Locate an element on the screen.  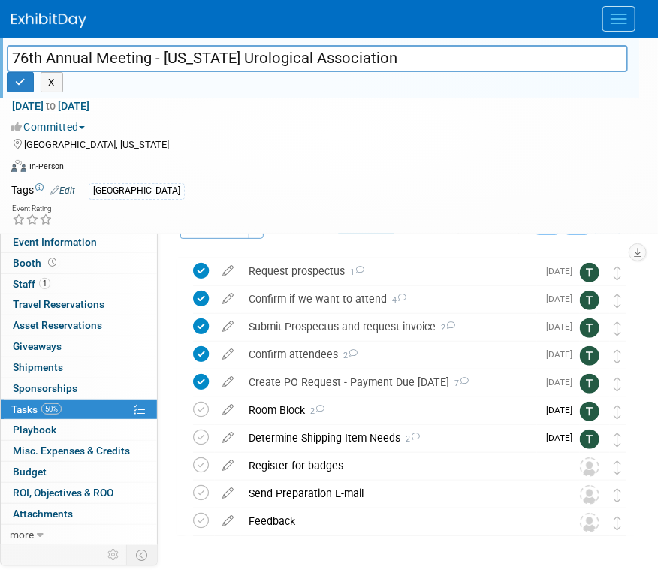
a: Event Information is located at coordinates (79, 242).